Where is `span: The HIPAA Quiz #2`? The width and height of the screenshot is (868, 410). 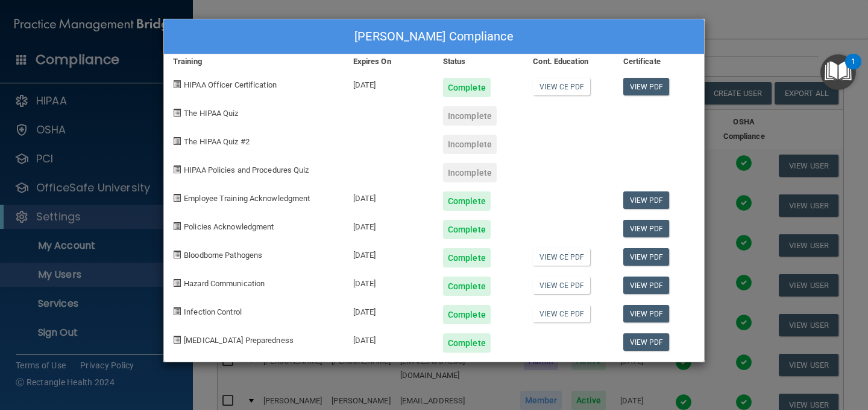 span: The HIPAA Quiz #2 is located at coordinates (217, 141).